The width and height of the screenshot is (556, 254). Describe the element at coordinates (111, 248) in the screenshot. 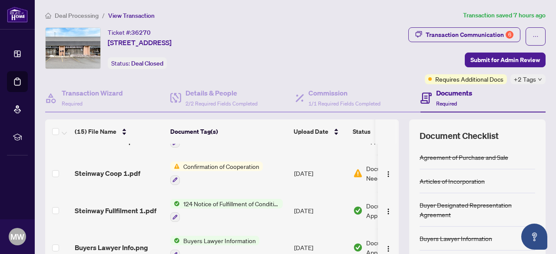

I see `span: Buyers Lawyer Info.png` at that location.